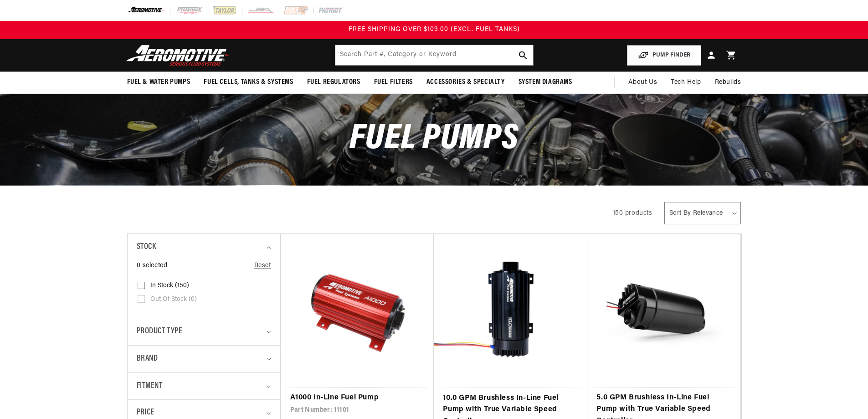 The height and width of the screenshot is (419, 868). I want to click on span: Fuel Filters, so click(393, 82).